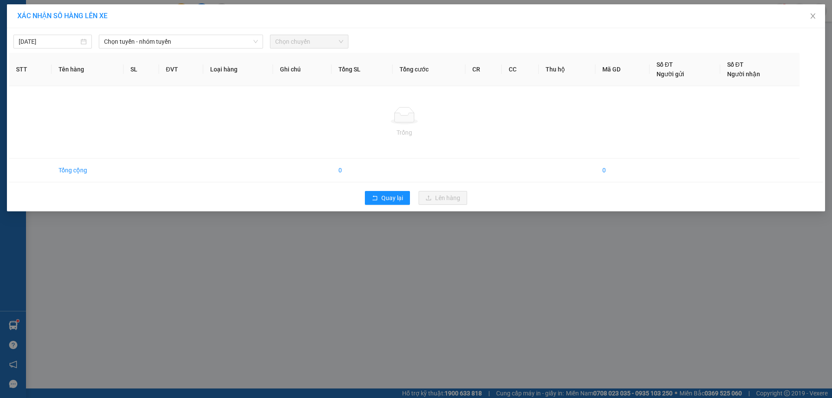 The width and height of the screenshot is (832, 398). I want to click on span: rollback, so click(375, 198).